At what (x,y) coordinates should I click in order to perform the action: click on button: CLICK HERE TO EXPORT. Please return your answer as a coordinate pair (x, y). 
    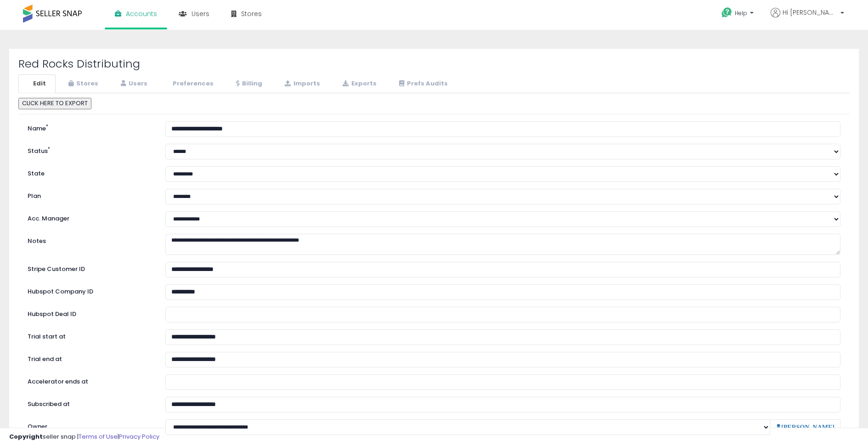
    Looking at the image, I should click on (55, 103).